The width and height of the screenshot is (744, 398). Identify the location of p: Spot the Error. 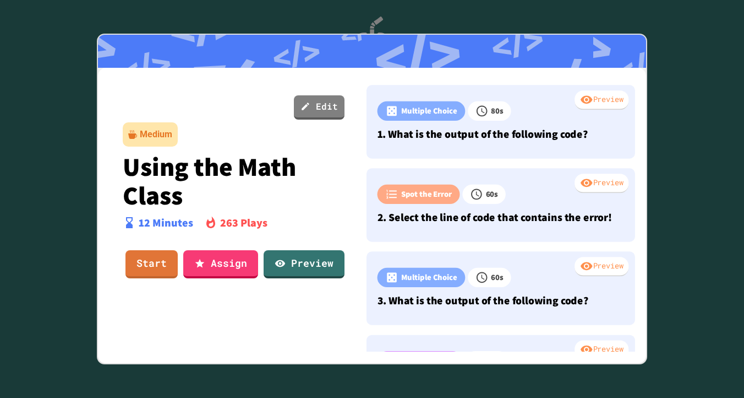
(427, 194).